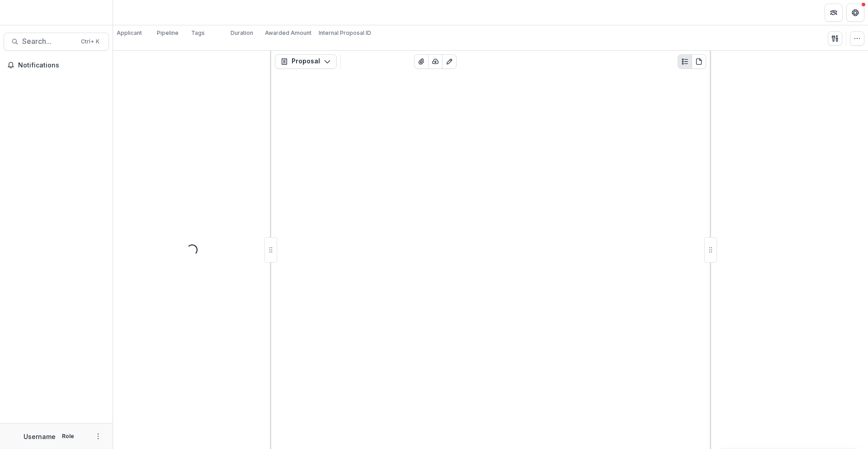 This screenshot has width=868, height=449. What do you see at coordinates (56, 42) in the screenshot?
I see `button: Search...` at bounding box center [56, 42].